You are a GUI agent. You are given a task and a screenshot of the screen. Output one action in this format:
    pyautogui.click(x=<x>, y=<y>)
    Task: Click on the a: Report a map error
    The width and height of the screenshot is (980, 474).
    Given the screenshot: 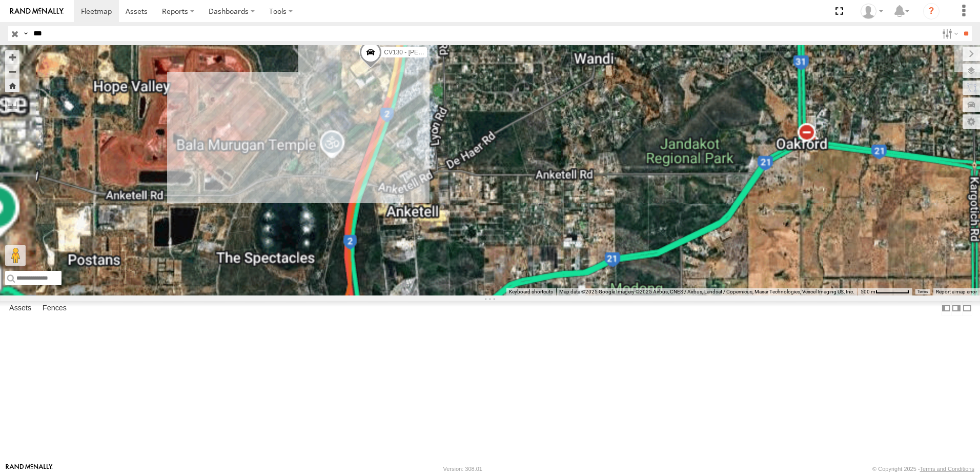 What is the action you would take?
    pyautogui.click(x=956, y=291)
    